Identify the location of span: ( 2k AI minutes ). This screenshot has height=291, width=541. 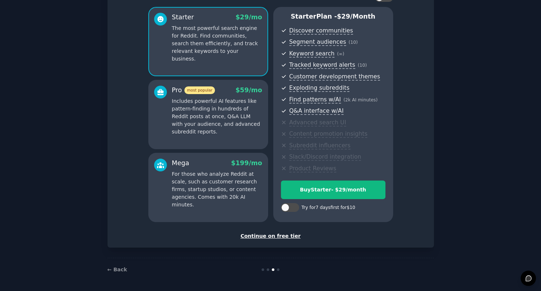
(361, 100).